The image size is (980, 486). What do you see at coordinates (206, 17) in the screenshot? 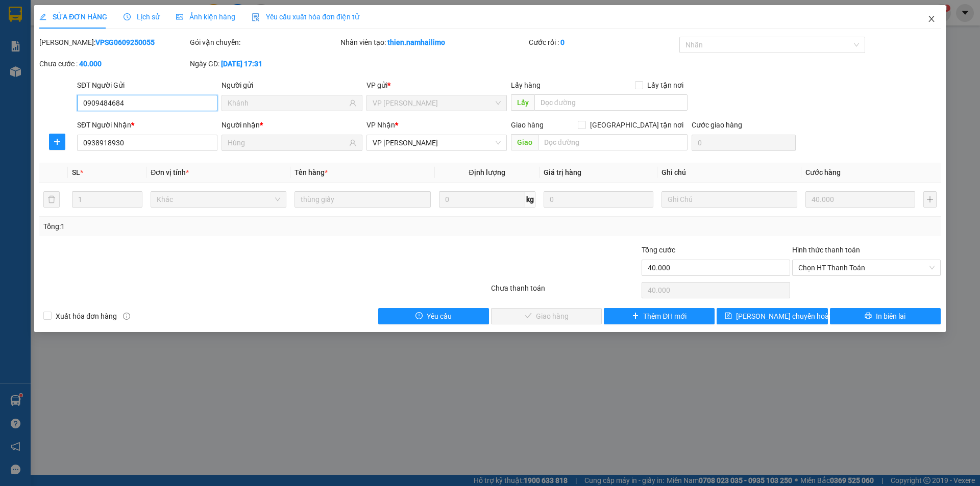
I see `span: Ảnh kiện hàng` at bounding box center [206, 17].